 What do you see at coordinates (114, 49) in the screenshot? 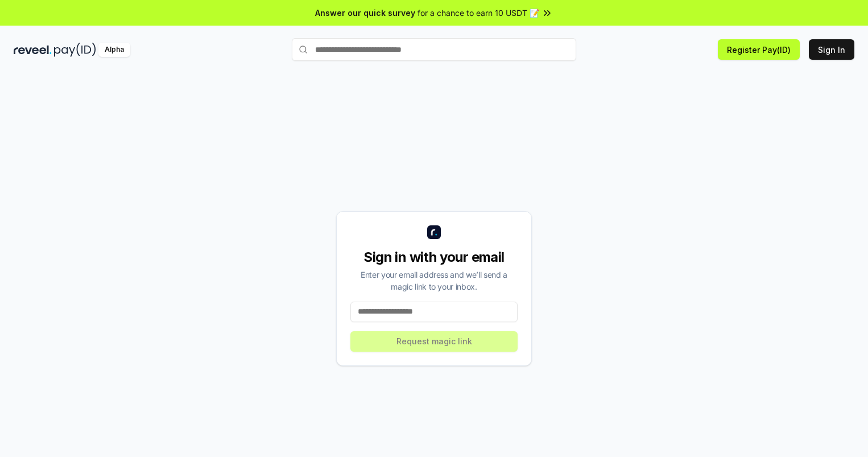
I see `div: Alpha` at bounding box center [114, 49].